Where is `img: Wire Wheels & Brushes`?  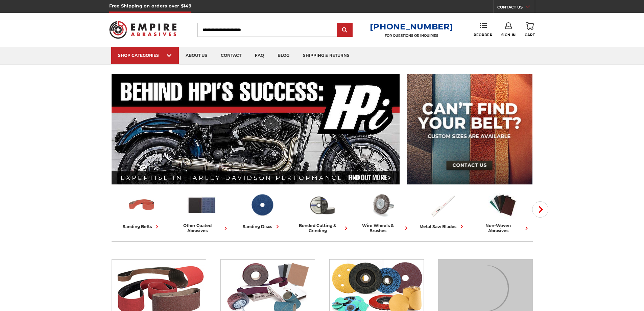
img: Wire Wheels & Brushes is located at coordinates (382, 205).